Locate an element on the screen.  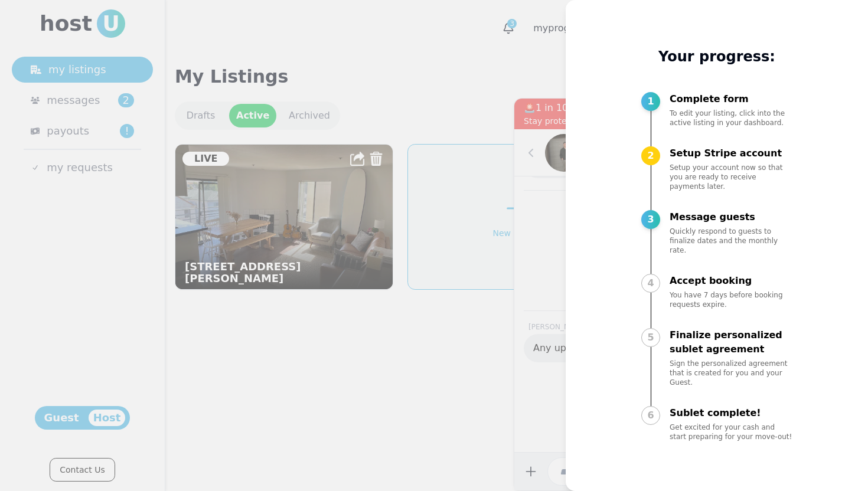
p: Setup your account now so that you are ready to receive payments later. is located at coordinates (731, 177).